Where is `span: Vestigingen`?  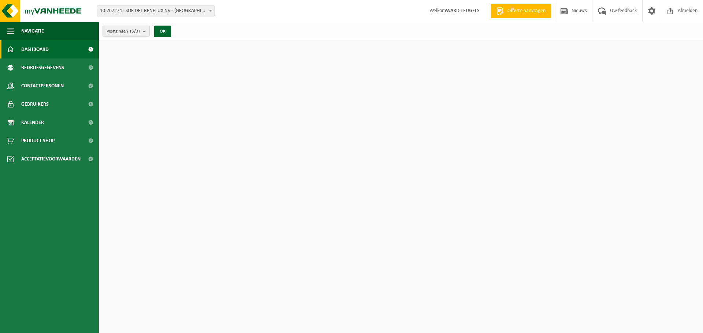 span: Vestigingen is located at coordinates (123, 31).